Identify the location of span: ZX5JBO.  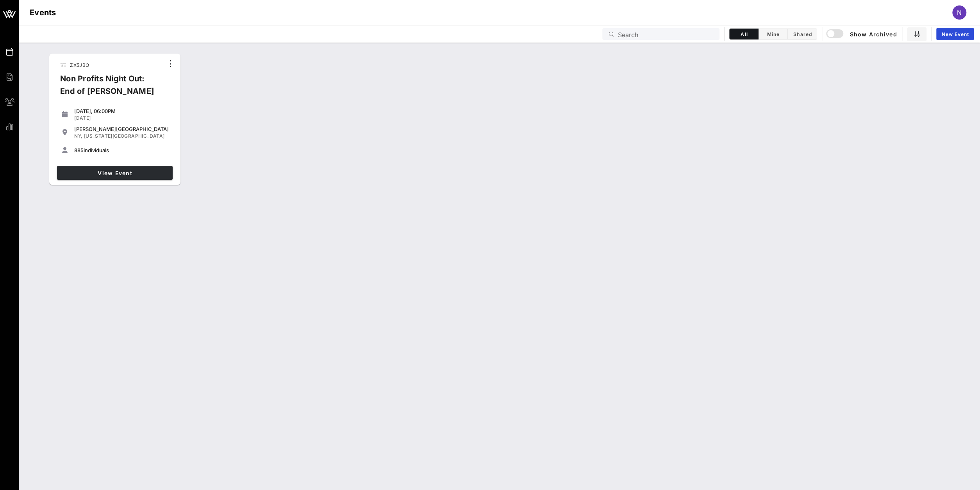
(80, 65).